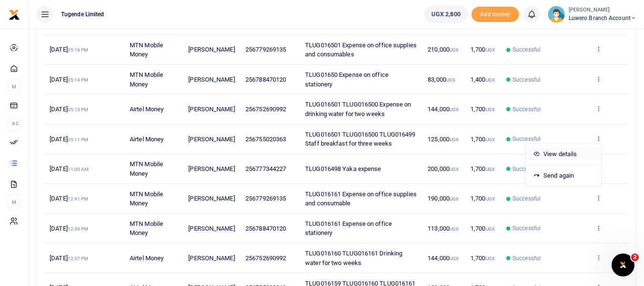  I want to click on span: 200,000, so click(443, 168).